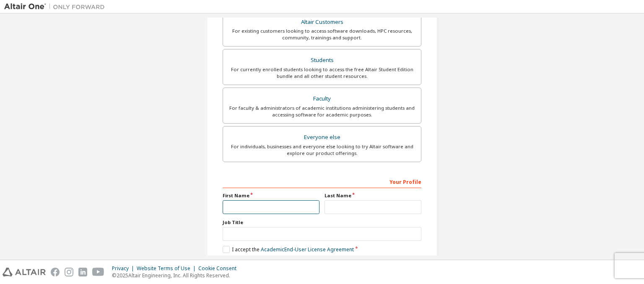 Image resolution: width=644 pixels, height=284 pixels. I want to click on div: Cookie Consent, so click(220, 269).